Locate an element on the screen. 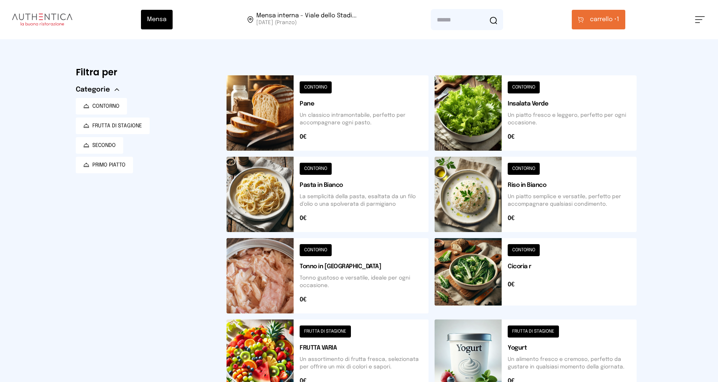 The width and height of the screenshot is (718, 382). button: SECONDO is located at coordinates (99, 145).